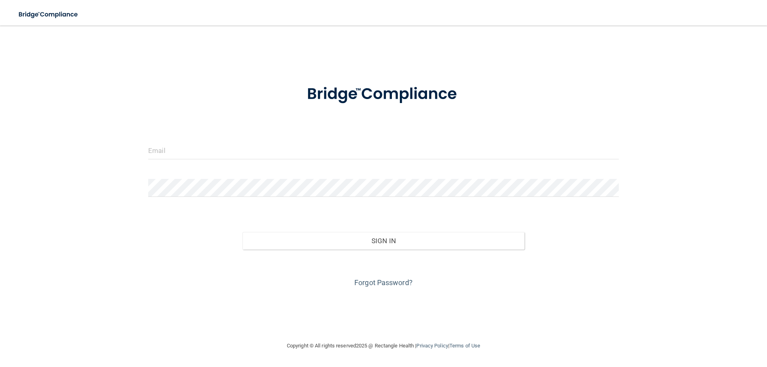 The width and height of the screenshot is (767, 367). What do you see at coordinates (432, 345) in the screenshot?
I see `a: Privacy Policy` at bounding box center [432, 345].